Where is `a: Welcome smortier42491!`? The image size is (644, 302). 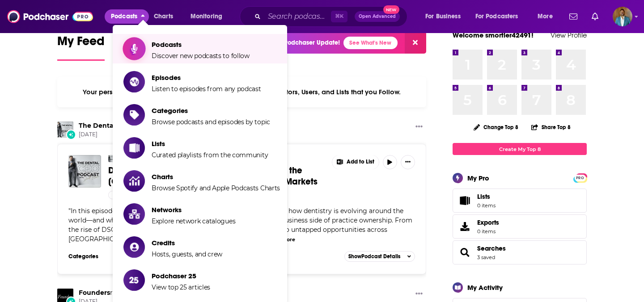
a: Welcome smortier42491! is located at coordinates (492, 35).